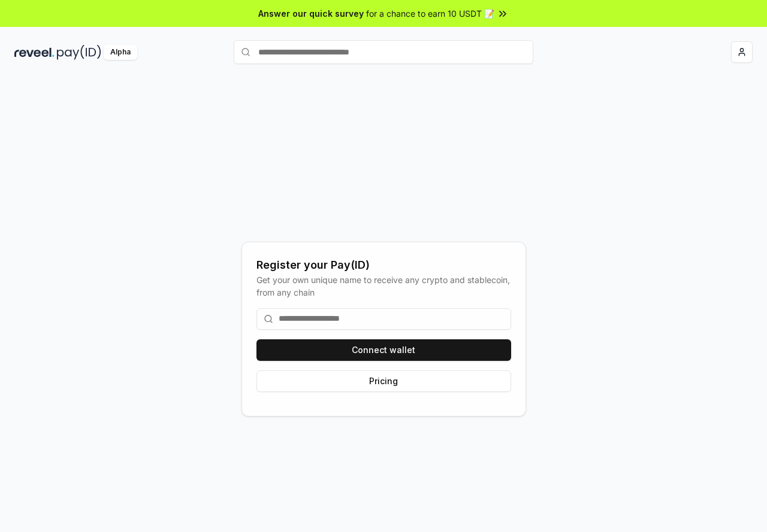 This screenshot has height=532, width=767. What do you see at coordinates (384, 265) in the screenshot?
I see `div: Register your Pay(ID)` at bounding box center [384, 265].